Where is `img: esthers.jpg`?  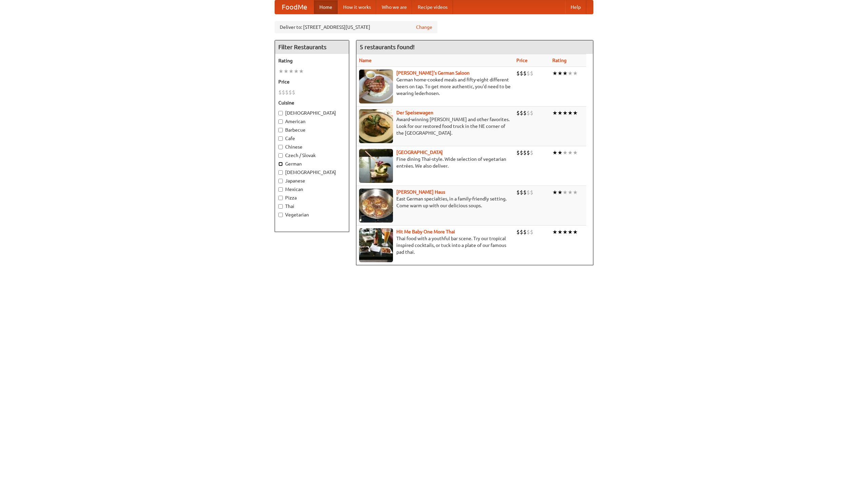
img: esthers.jpg is located at coordinates (376, 86).